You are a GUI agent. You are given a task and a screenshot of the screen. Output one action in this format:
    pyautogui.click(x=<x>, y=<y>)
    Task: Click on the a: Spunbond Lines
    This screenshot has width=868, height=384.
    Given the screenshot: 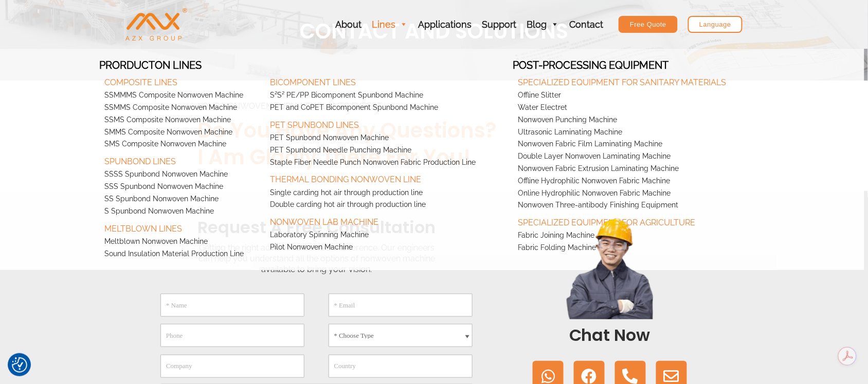 What is the action you would take?
    pyautogui.click(x=182, y=160)
    